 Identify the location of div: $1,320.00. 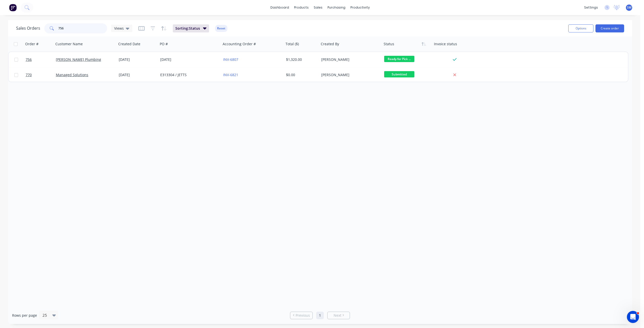
(301, 60).